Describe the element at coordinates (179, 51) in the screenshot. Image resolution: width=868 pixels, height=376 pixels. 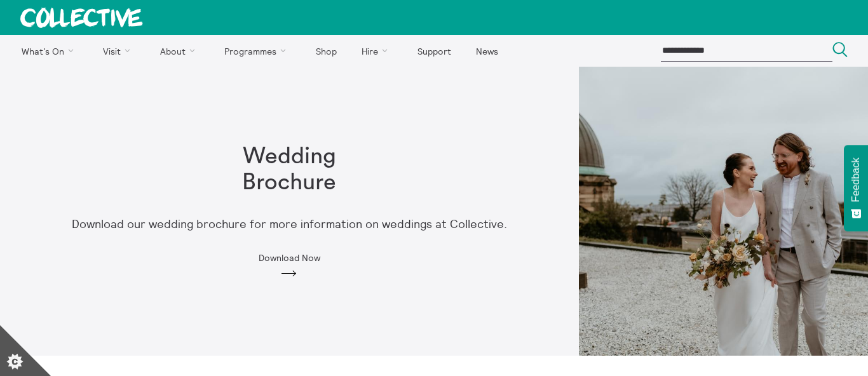
I see `a: About` at that location.